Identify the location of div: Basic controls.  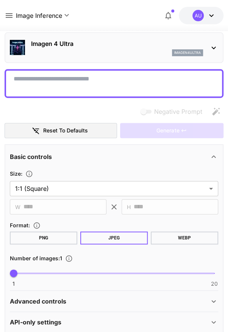
(114, 157).